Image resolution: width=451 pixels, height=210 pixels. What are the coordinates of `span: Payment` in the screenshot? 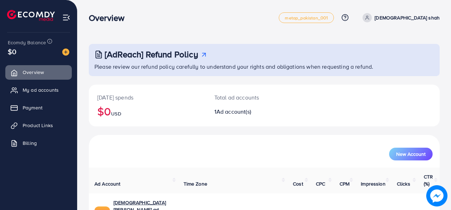 It's located at (33, 108).